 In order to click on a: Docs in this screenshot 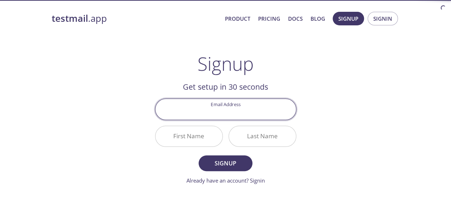, I will do `click(295, 19)`.